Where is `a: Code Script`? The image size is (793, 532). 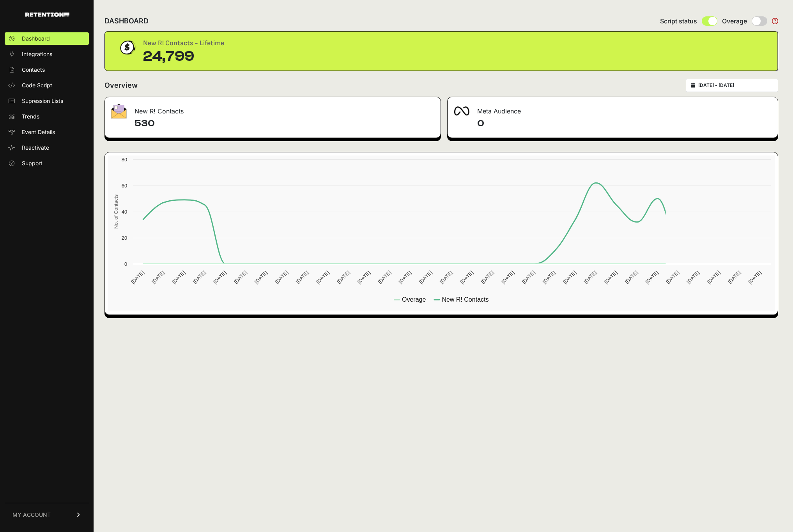
a: Code Script is located at coordinates (47, 85).